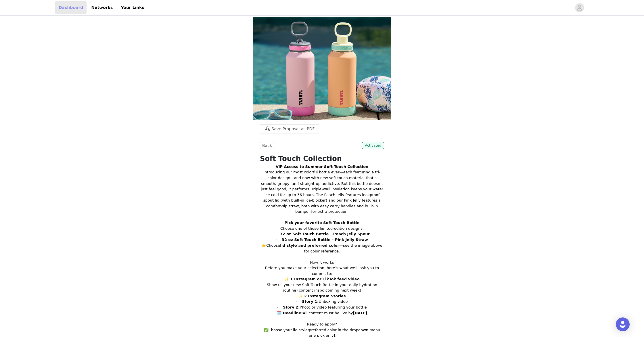 Image resolution: width=644 pixels, height=337 pixels. I want to click on a: Networks, so click(102, 7).